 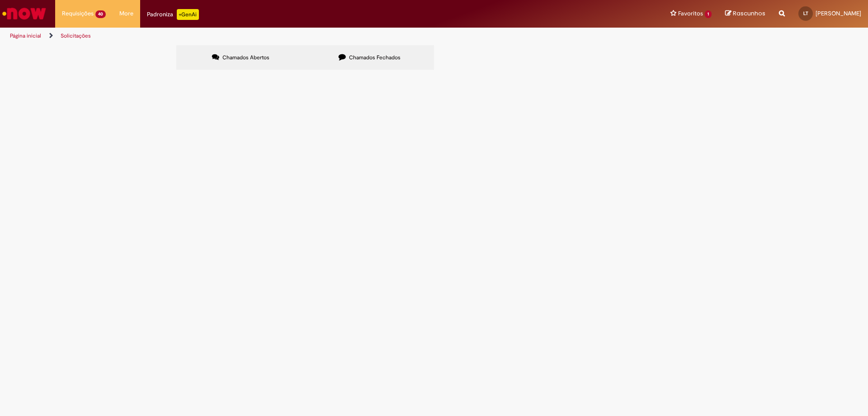 I want to click on span: Favoritos, so click(x=691, y=14).